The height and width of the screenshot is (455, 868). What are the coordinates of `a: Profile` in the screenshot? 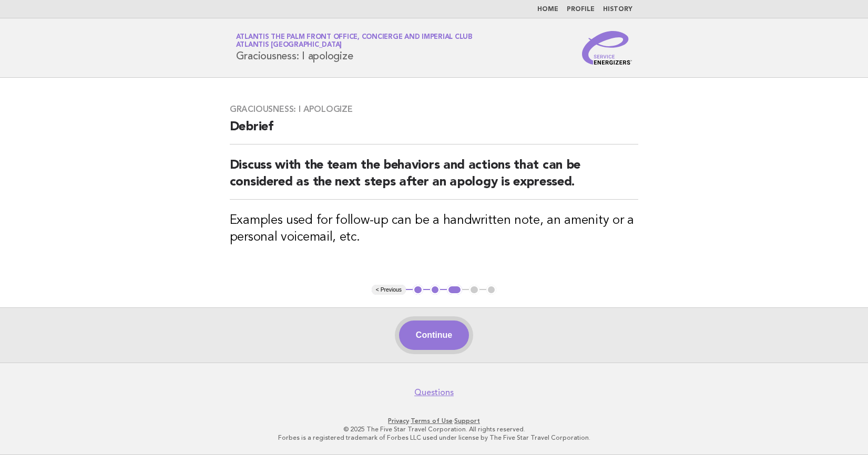 It's located at (581, 10).